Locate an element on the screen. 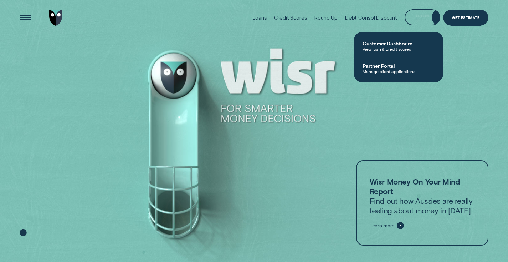 This screenshot has width=508, height=262. a: Customer DashboardView loan & credit scores is located at coordinates (399, 46).